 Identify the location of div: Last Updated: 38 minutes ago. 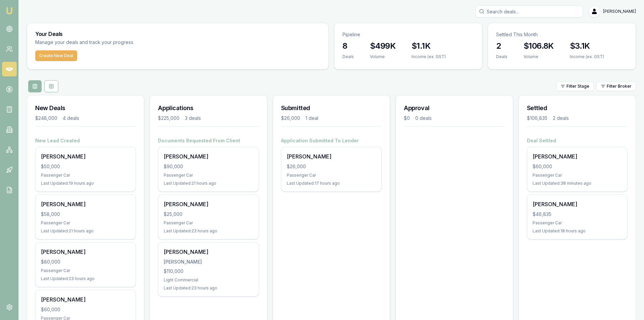
(577, 184).